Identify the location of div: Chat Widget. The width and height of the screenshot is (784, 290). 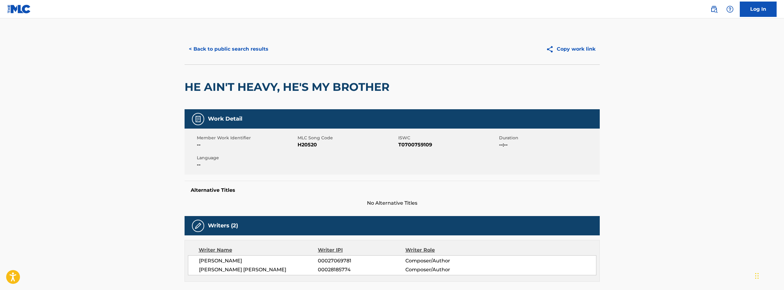
(769, 276).